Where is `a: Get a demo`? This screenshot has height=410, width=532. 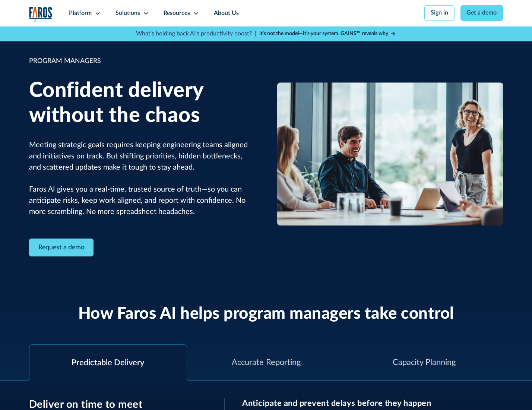 a: Get a demo is located at coordinates (482, 13).